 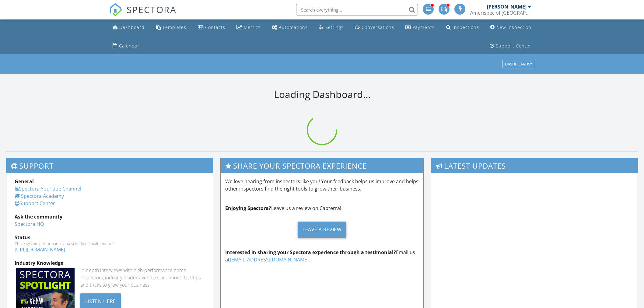 I want to click on div: Conversations, so click(x=378, y=27).